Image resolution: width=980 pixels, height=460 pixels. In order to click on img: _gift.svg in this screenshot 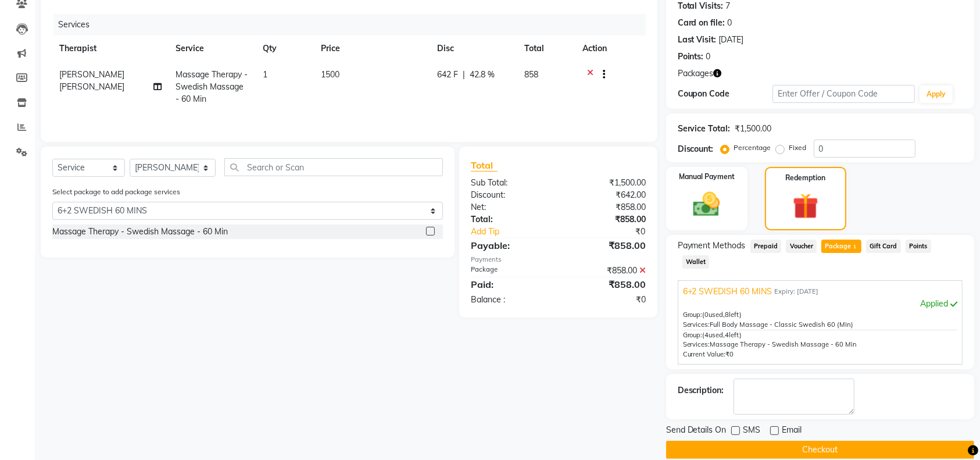, I will do `click(805, 205)`.